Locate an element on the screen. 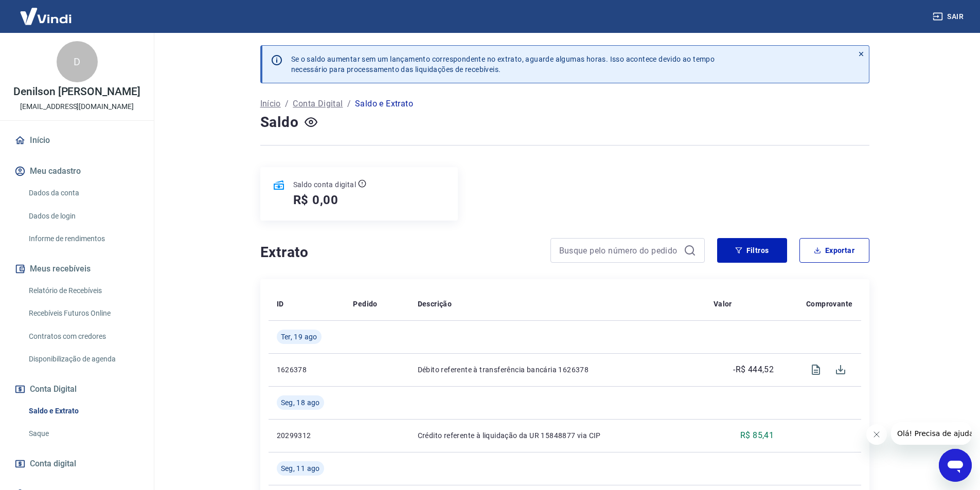 Image resolution: width=980 pixels, height=490 pixels. a: Saque is located at coordinates (83, 433).